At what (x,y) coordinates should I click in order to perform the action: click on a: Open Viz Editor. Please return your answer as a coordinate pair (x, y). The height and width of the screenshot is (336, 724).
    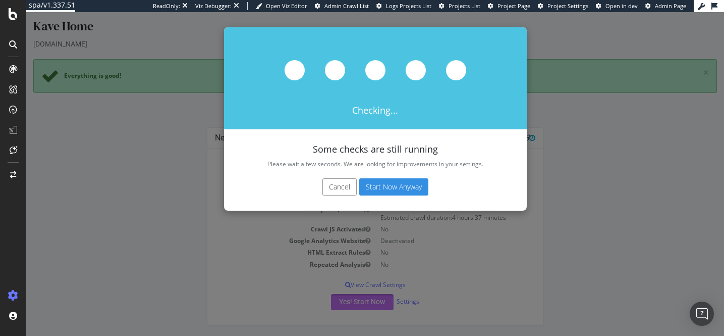
    Looking at the image, I should click on (282, 6).